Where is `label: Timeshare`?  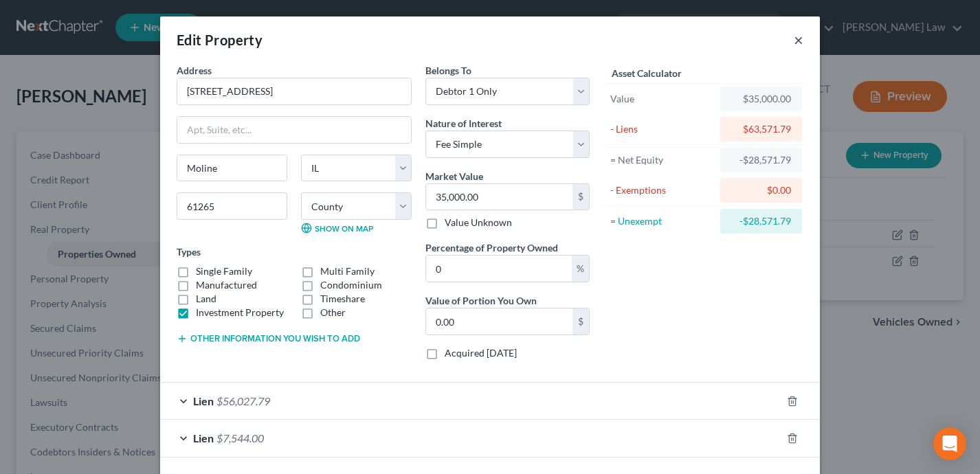 label: Timeshare is located at coordinates (342, 299).